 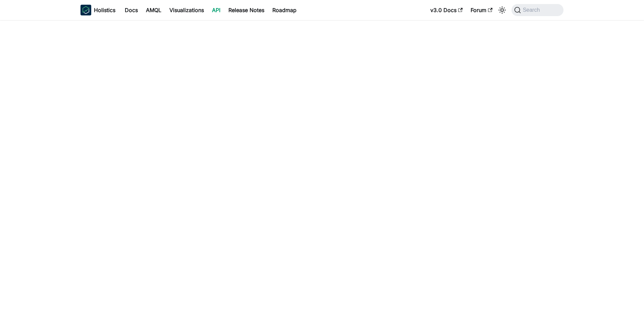 What do you see at coordinates (447, 10) in the screenshot?
I see `a: v3.0 Docs` at bounding box center [447, 10].